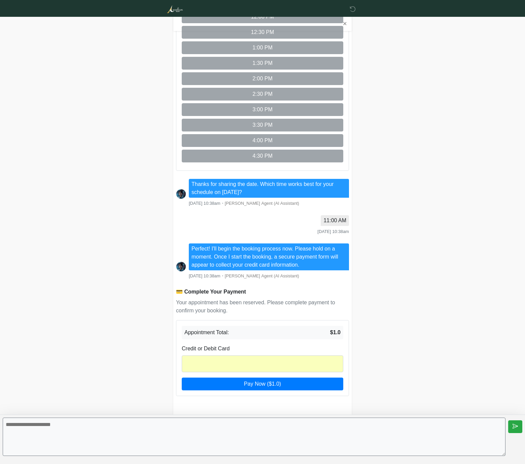 The width and height of the screenshot is (525, 464). What do you see at coordinates (262, 63) in the screenshot?
I see `button: 1:30 PM` at bounding box center [262, 63].